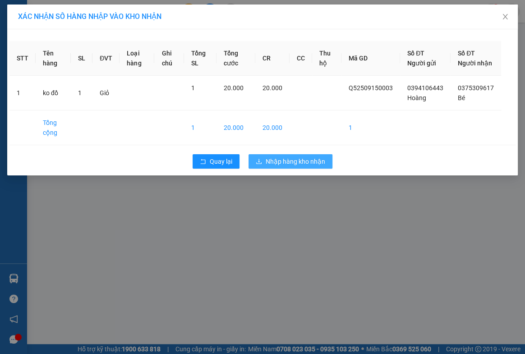  Describe the element at coordinates (53, 128) in the screenshot. I see `td: Tổng cộng` at that location.